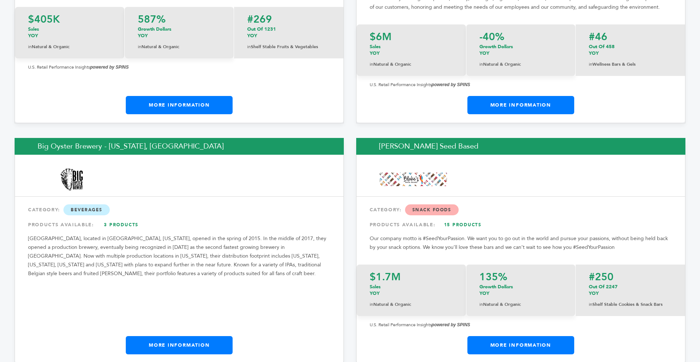  What do you see at coordinates (631, 304) in the screenshot?
I see `p: Shelf Stable Cookies & Snack Bars` at bounding box center [631, 304].